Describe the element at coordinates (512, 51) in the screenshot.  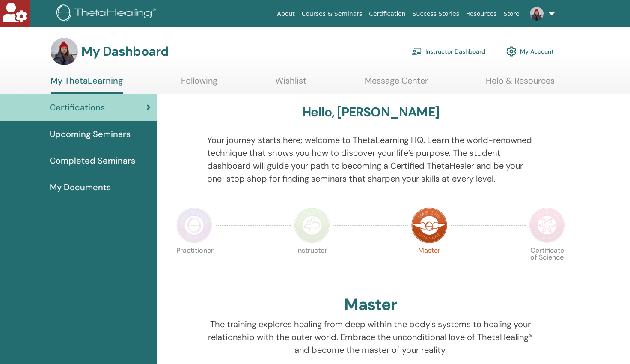
I see `img: cog.svg` at that location.